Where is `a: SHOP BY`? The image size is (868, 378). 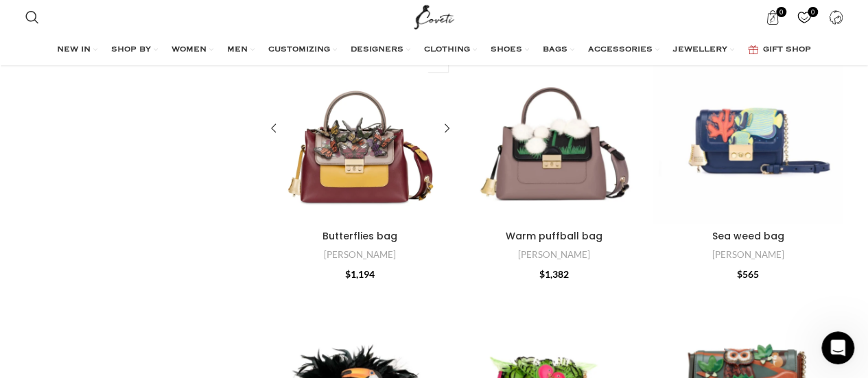 a: SHOP BY is located at coordinates (134, 50).